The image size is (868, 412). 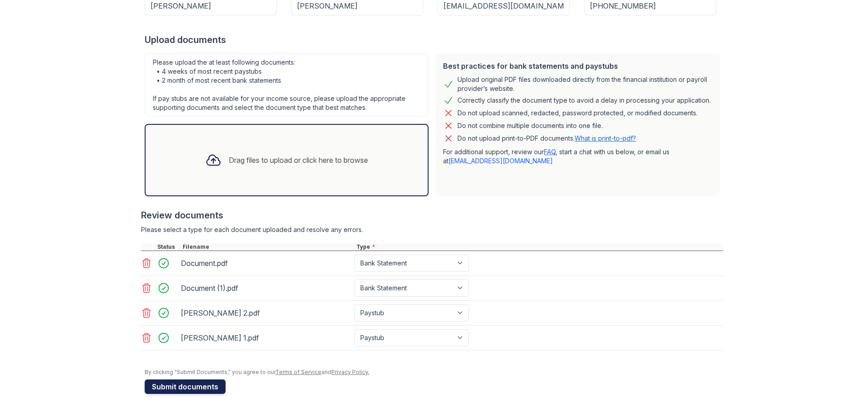 What do you see at coordinates (546, 138) in the screenshot?
I see `p: Do not upload print-to-PDF documents.` at bounding box center [546, 138].